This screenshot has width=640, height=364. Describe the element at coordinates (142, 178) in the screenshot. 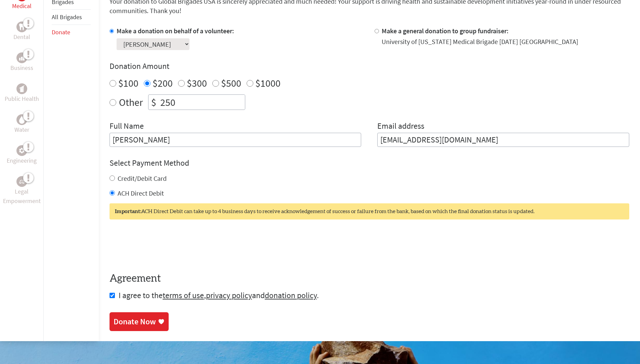

I see `label: Credit/Debit Card` at that location.